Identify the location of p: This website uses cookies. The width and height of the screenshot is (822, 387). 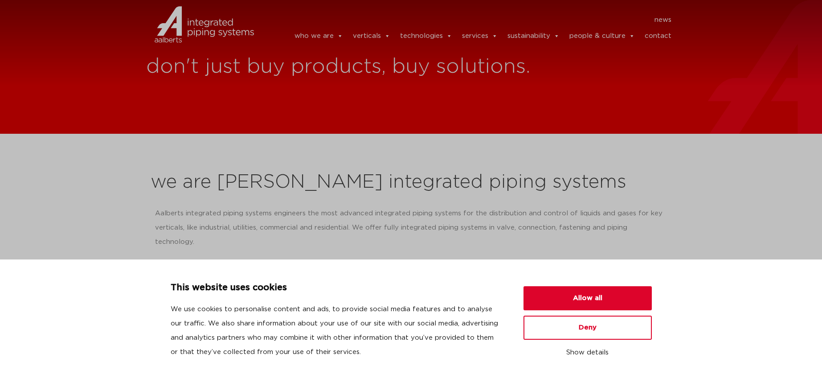
(336, 288).